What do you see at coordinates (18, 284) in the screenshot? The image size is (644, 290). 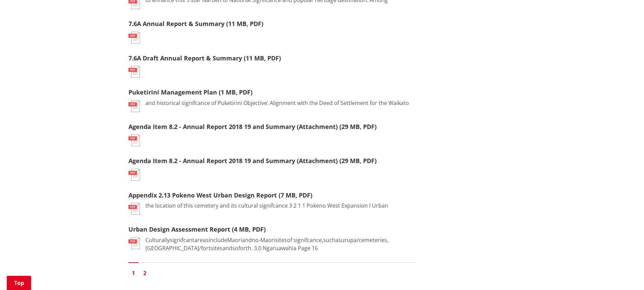 I see `a: Top` at bounding box center [18, 284].